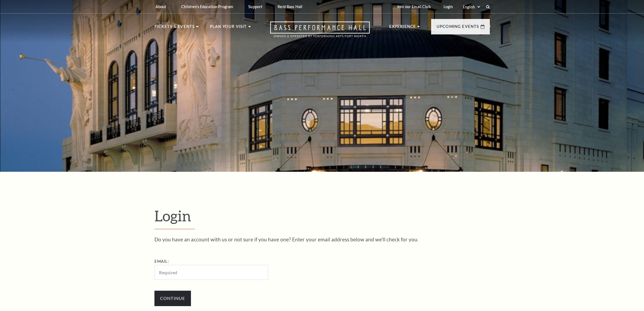 The width and height of the screenshot is (644, 311). I want to click on p: Do you have an account with us or not sure if you have one? Enter your email address below and we..., so click(322, 239).